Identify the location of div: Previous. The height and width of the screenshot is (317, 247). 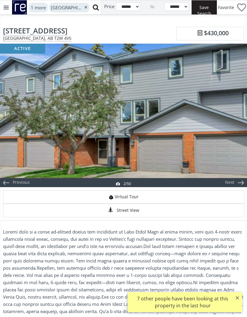
(17, 183).